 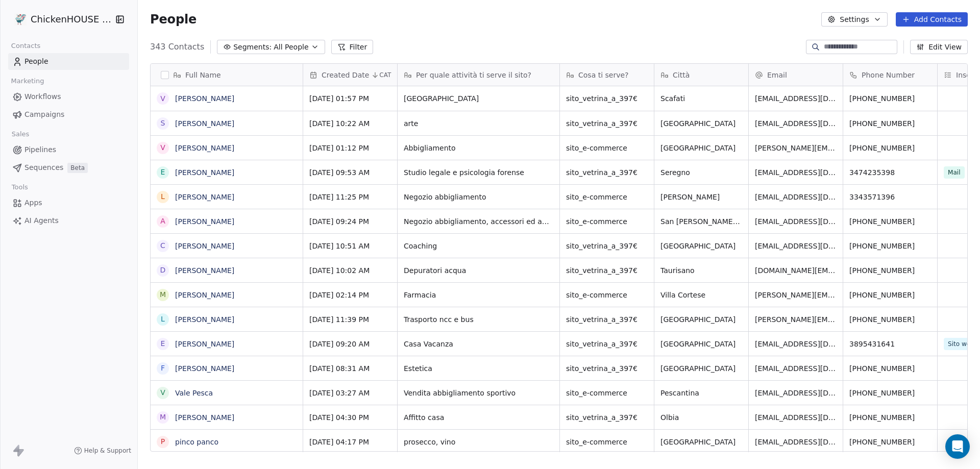 What do you see at coordinates (890, 172) in the screenshot?
I see `span: 3474235398` at bounding box center [890, 172].